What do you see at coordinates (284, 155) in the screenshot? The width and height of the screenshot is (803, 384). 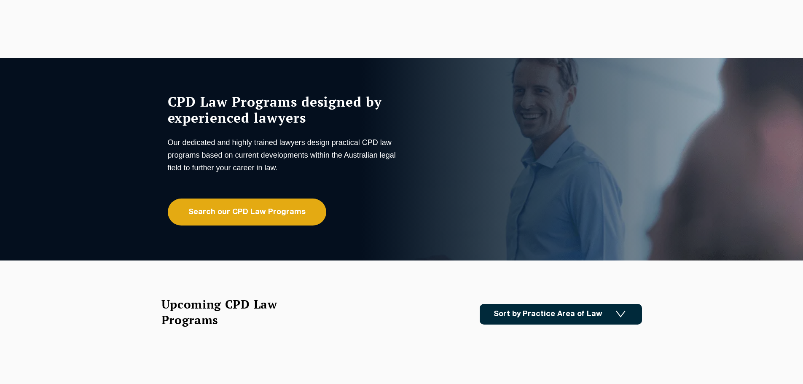 I see `p: Our dedicated and highly trained lawyers design practical CPD law programs based on current devel...` at bounding box center [284, 155].